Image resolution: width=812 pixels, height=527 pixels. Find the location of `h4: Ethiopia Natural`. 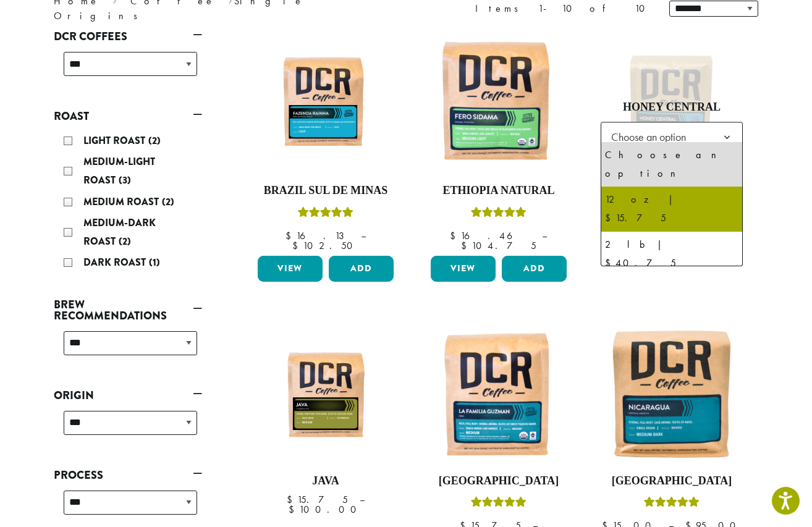

h4: Ethiopia Natural is located at coordinates (498, 191).